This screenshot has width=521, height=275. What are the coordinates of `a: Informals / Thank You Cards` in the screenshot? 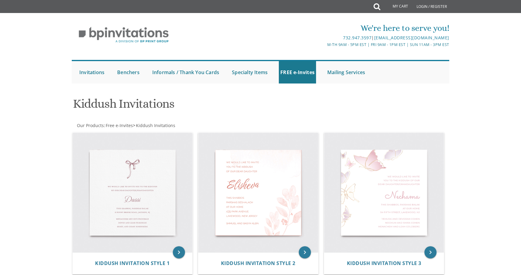 It's located at (186, 72).